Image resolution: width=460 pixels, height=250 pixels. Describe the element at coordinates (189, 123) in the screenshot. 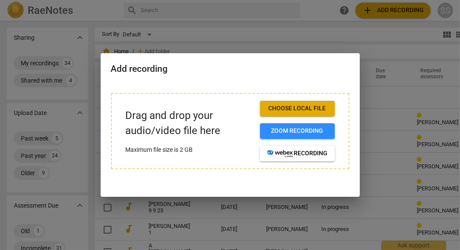

I see `p: Drag and drop your audio/video file here` at that location.